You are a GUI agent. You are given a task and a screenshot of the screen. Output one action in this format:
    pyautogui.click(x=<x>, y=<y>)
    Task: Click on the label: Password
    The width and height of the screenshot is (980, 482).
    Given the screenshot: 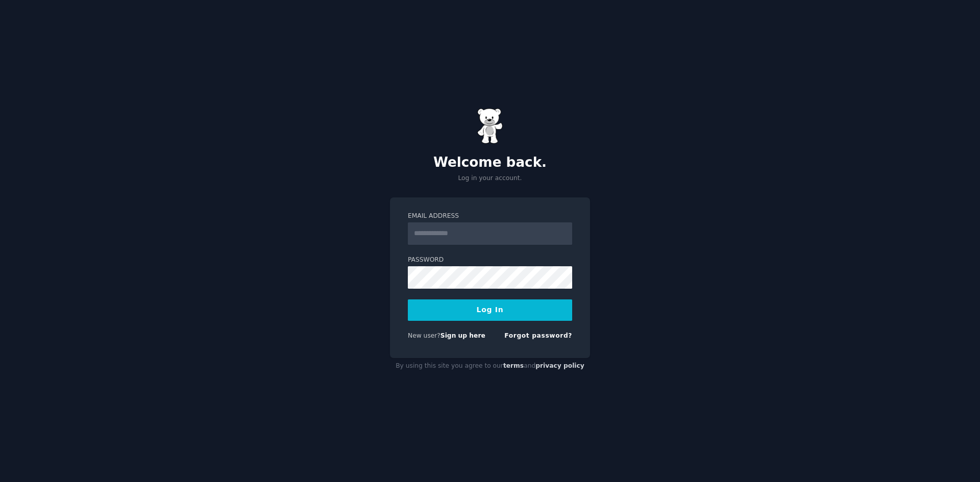 What is the action you would take?
    pyautogui.click(x=490, y=261)
    